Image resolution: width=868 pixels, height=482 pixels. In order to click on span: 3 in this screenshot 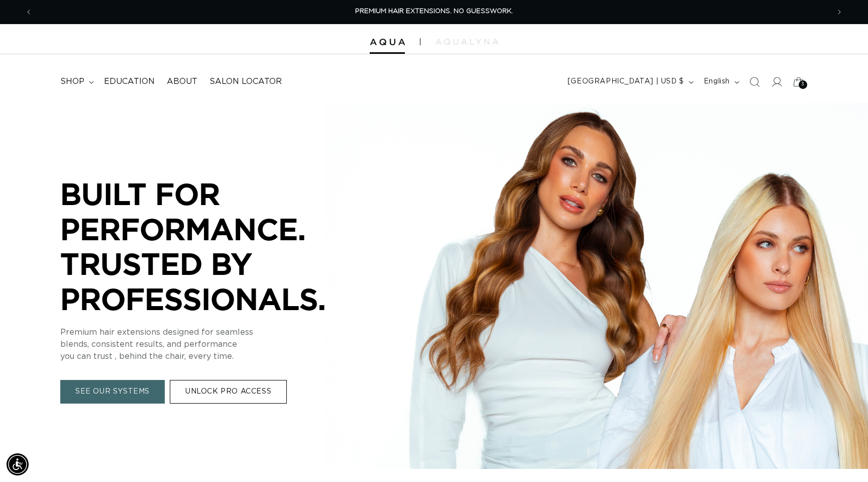, I will do `click(803, 85)`.